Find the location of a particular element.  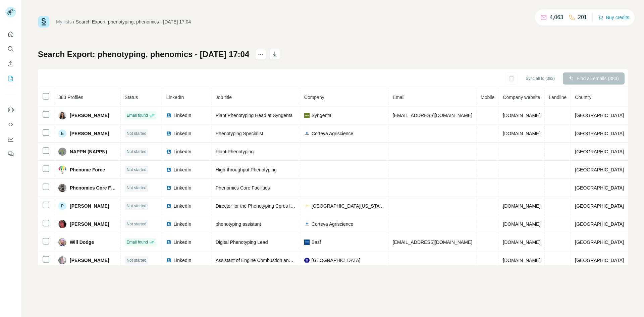

button: Enrich CSV is located at coordinates (11, 64).